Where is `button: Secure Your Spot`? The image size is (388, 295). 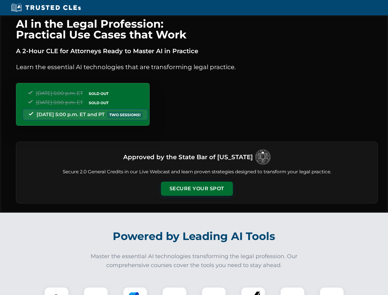
button: Secure Your Spot is located at coordinates (197, 189).